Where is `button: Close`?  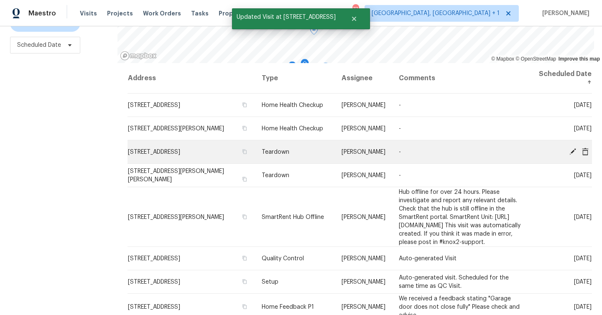
button: Close is located at coordinates (354, 19).